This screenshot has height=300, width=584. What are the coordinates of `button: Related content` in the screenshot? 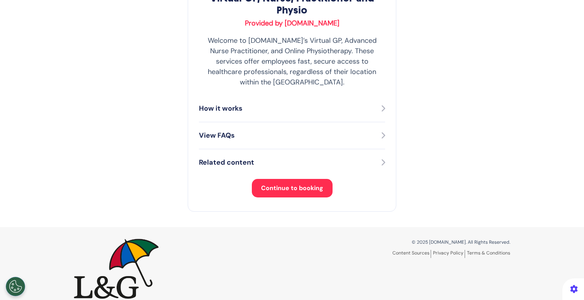 It's located at (292, 163).